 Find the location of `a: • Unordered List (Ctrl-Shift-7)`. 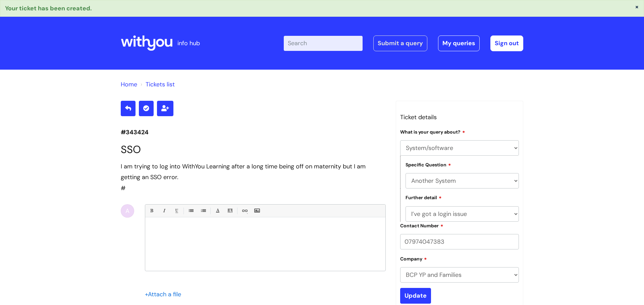

a: • Unordered List (Ctrl-Shift-7) is located at coordinates (191, 211).